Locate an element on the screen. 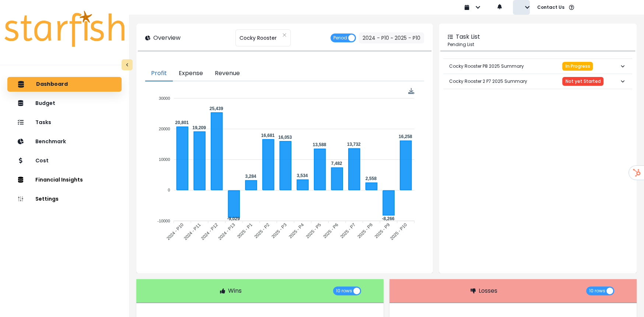  tspan: 2025 - P10 is located at coordinates (399, 232).